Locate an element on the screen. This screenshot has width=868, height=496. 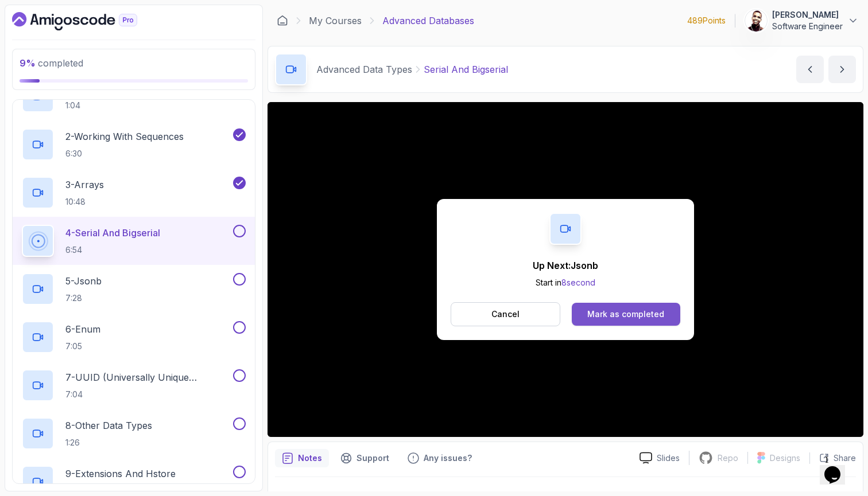
p: Advanced Databases is located at coordinates (428, 21).